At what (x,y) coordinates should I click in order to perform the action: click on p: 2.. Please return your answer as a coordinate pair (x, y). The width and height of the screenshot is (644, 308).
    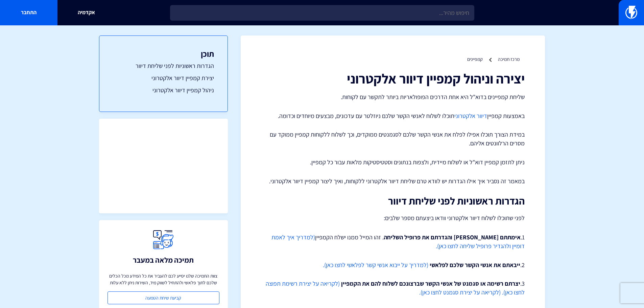
    Looking at the image, I should click on (393, 265).